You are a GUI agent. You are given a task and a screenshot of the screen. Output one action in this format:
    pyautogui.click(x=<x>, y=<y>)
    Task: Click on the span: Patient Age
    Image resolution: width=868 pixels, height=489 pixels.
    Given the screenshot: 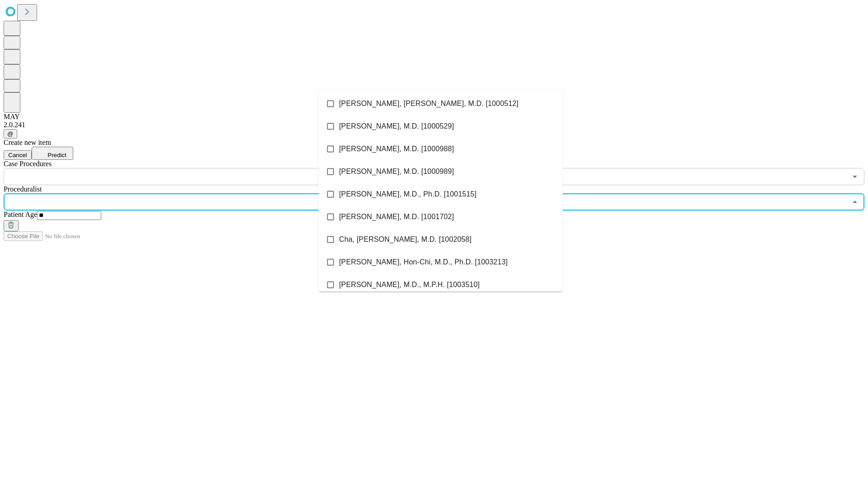 What is the action you would take?
    pyautogui.click(x=20, y=214)
    